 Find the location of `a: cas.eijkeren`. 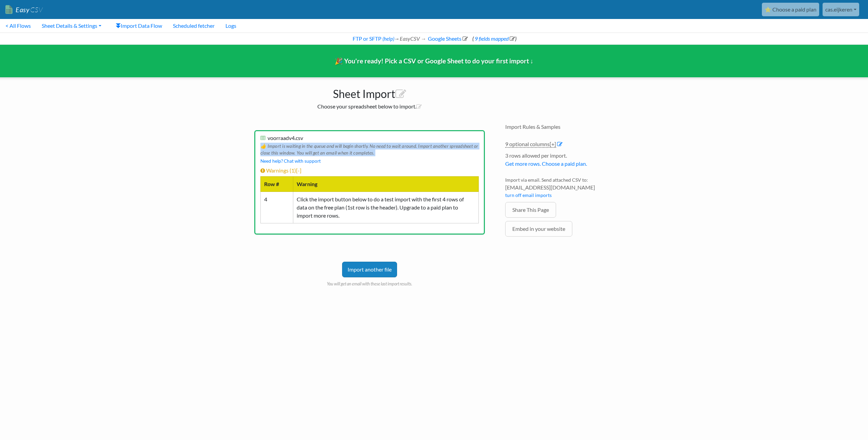

a: cas.eijkeren is located at coordinates (841, 9).